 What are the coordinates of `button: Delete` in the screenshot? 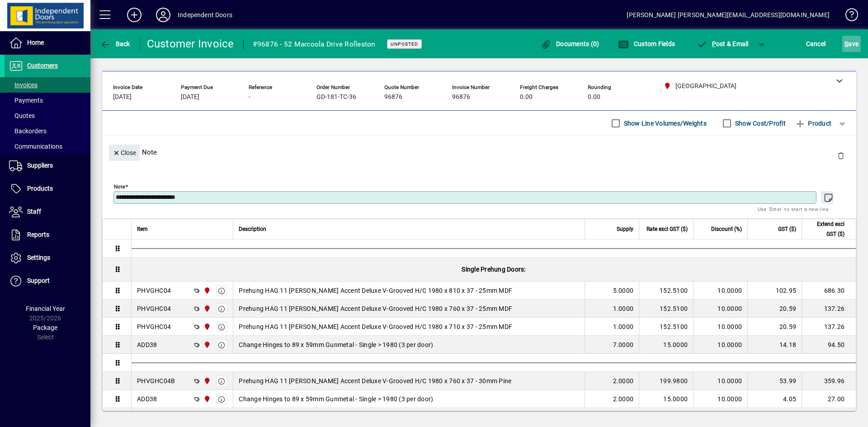 It's located at (841, 155).